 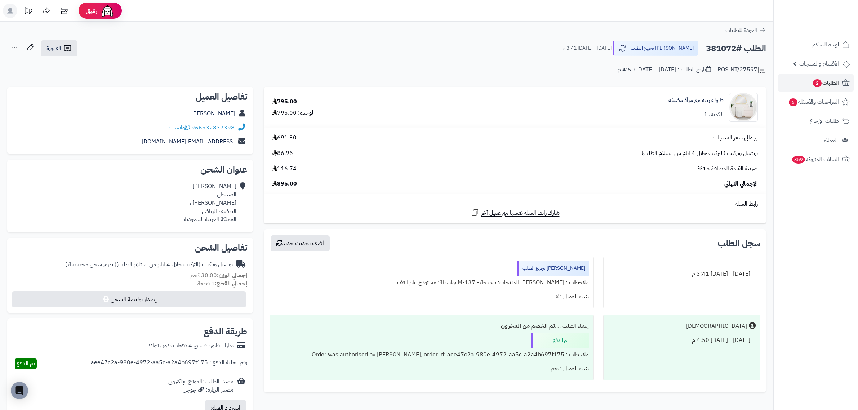 I want to click on small: 30.00 كجم, so click(x=219, y=275).